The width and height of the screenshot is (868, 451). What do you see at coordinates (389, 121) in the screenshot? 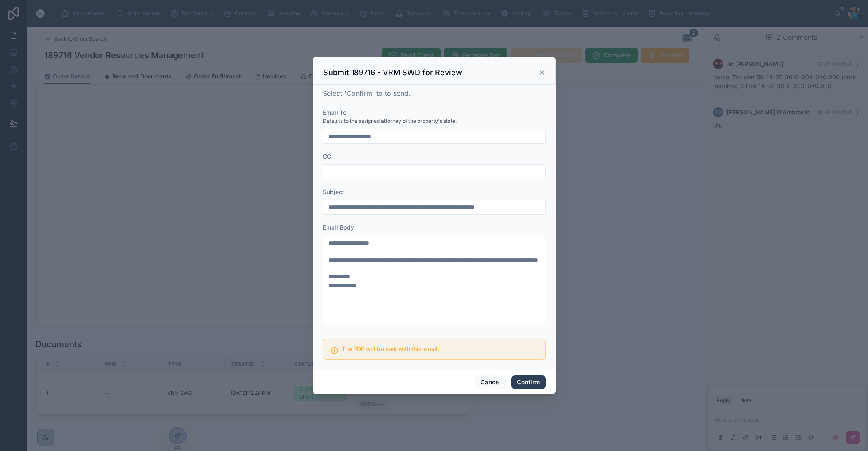
I see `span: Defaults to the assigned attorney of the property's state.` at bounding box center [389, 121].